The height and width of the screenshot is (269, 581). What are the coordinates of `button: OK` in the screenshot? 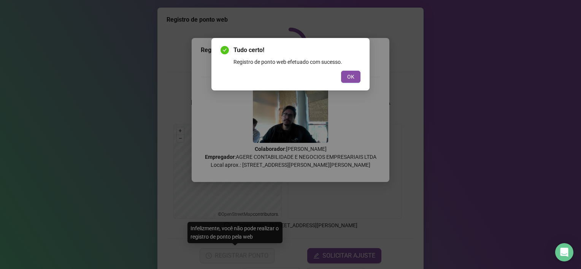 It's located at (351, 77).